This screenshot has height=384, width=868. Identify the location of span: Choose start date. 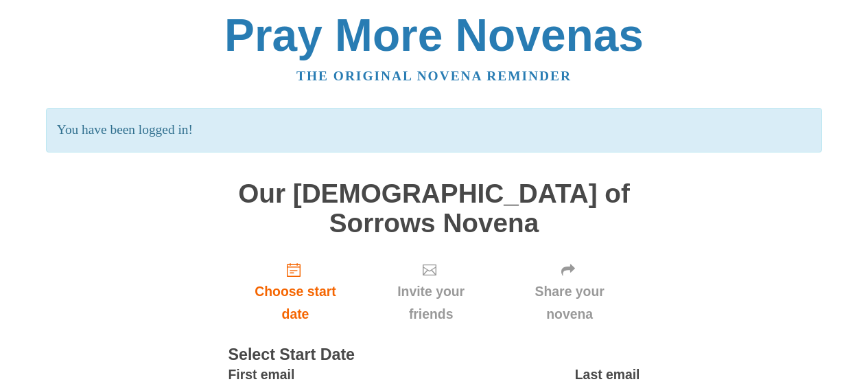
(296, 302).